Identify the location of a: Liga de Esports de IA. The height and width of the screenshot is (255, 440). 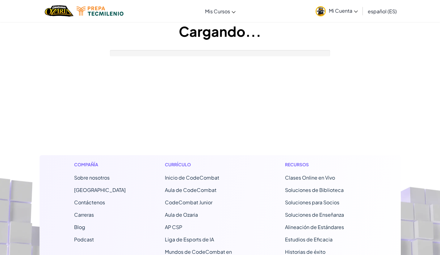
(189, 239).